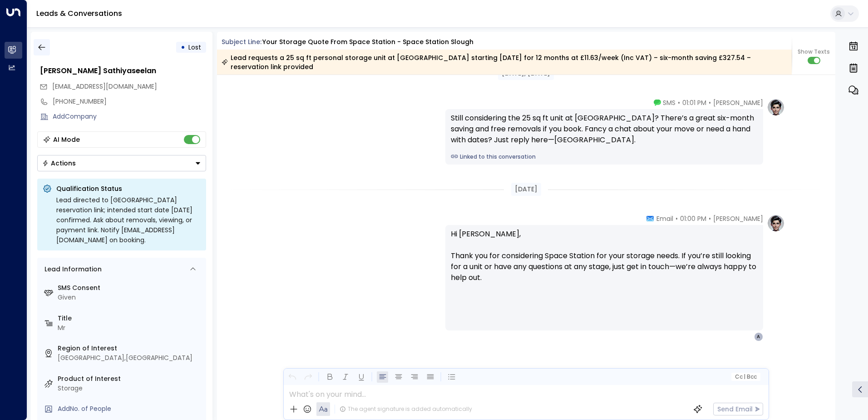 The width and height of the screenshot is (868, 420). Describe the element at coordinates (604, 157) in the screenshot. I see `a: Linked to this conversation` at that location.